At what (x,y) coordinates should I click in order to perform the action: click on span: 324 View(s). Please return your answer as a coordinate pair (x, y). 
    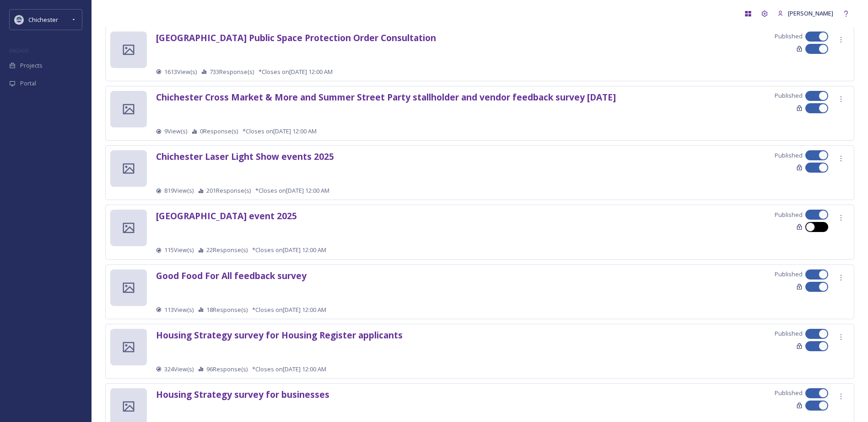
    Looking at the image, I should click on (179, 369).